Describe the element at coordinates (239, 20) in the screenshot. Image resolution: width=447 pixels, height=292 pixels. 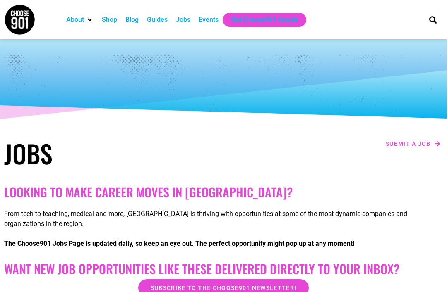
I see `nav: Main nav` at that location.